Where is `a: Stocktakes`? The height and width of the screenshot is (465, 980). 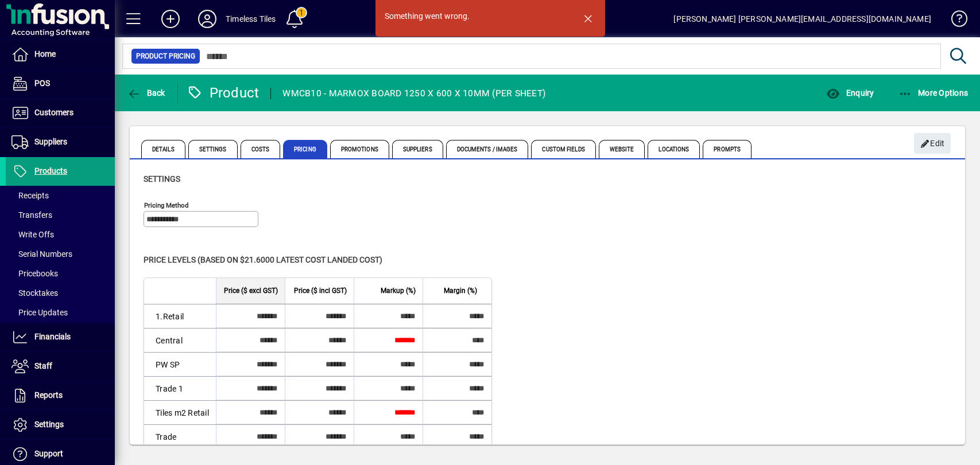
a: Stocktakes is located at coordinates (61, 293).